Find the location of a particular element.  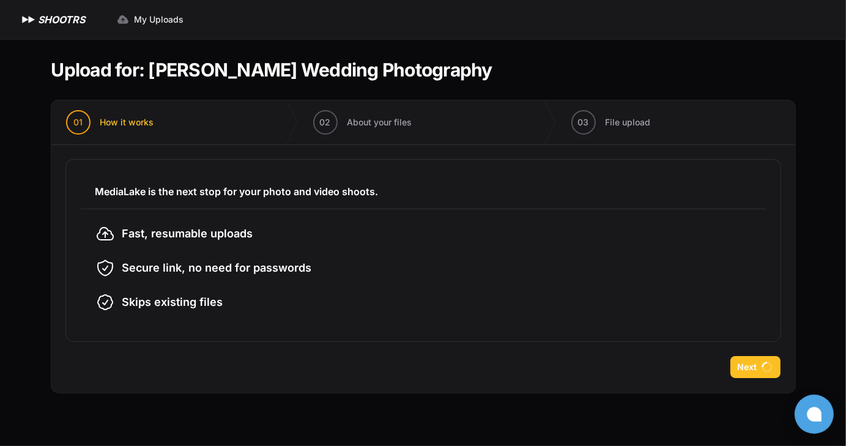

h3: MediaLake is the next stop for your photo and video shoots. is located at coordinates (423, 191).